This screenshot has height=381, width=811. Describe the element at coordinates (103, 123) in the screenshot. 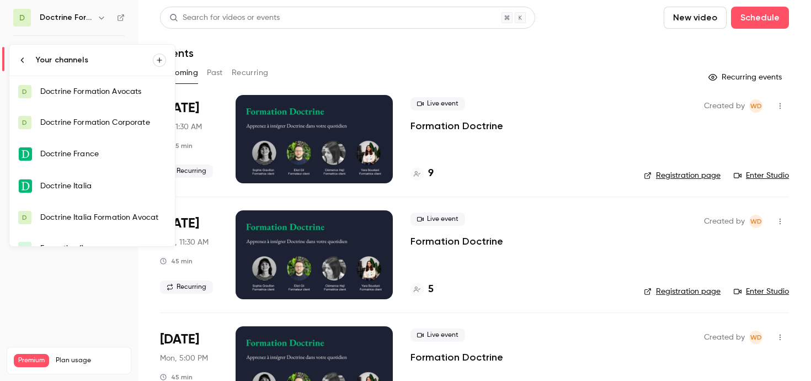

I see `div: Doctrine Formation Corporate` at that location.